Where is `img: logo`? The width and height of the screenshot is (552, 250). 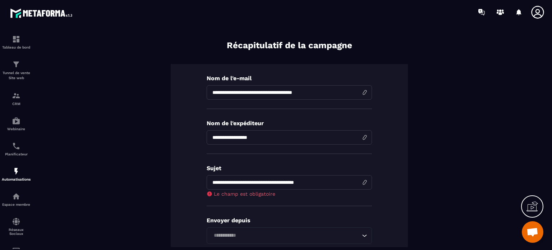 img: logo is located at coordinates (42, 13).